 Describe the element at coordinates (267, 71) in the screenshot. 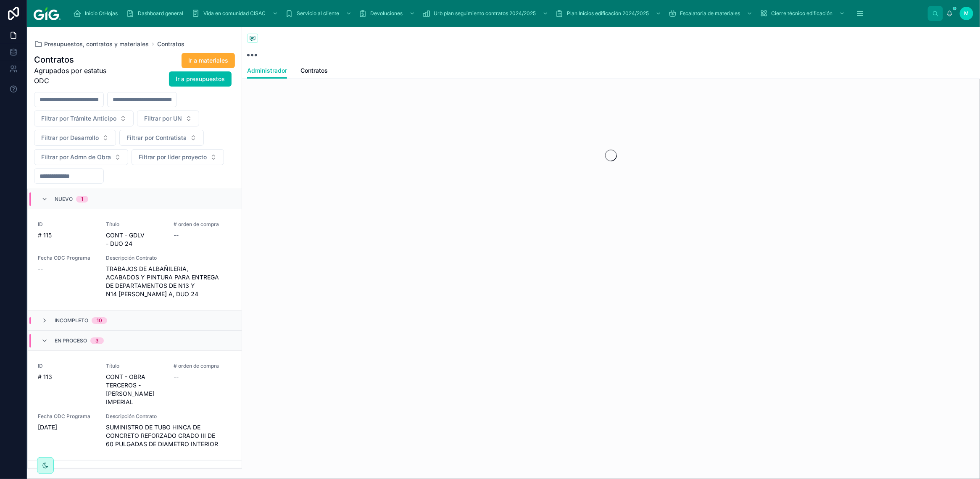

I see `a: Administrador` at that location.